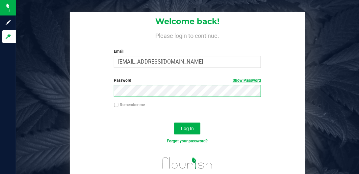  What do you see at coordinates (8, 37) in the screenshot?
I see `inline-svg: Log in` at bounding box center [8, 37].